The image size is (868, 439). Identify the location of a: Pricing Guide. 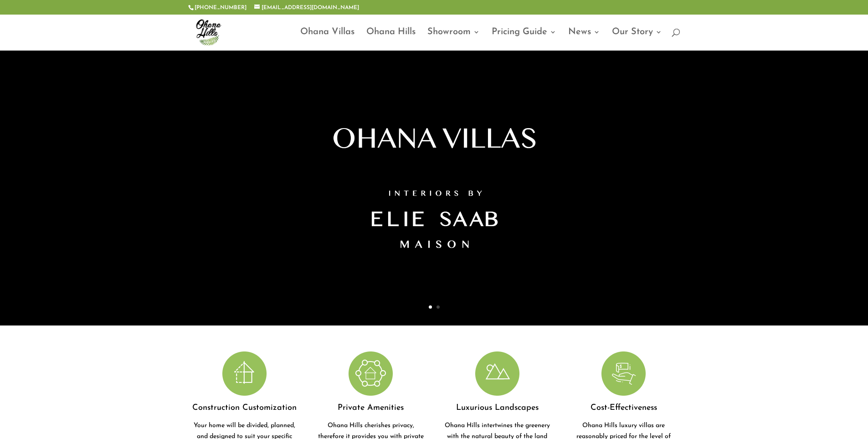
(524, 39).